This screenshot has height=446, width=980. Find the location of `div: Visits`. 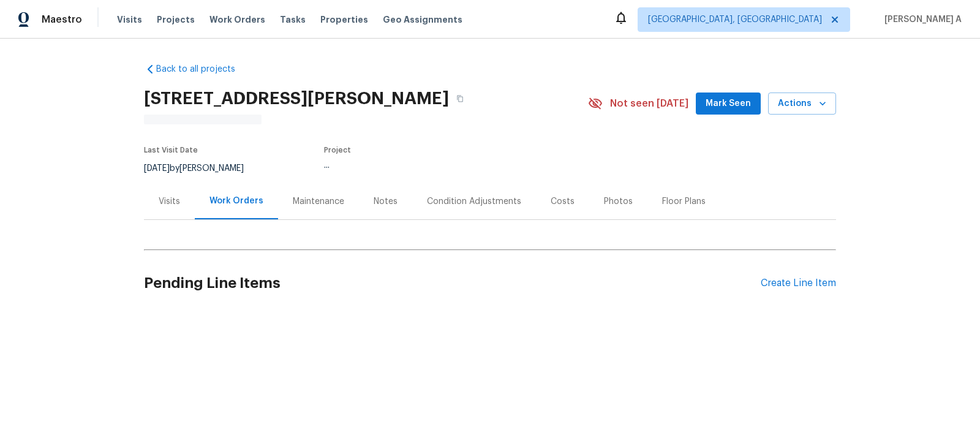

div: Visits is located at coordinates (169, 202).